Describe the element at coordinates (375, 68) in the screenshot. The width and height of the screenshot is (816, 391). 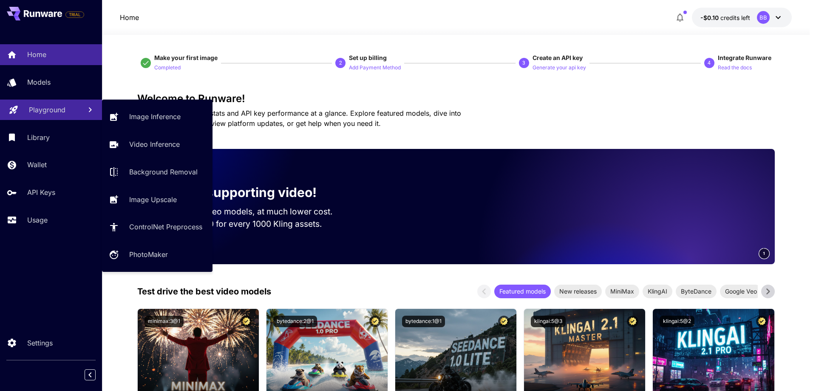
I see `p: Add Payment Method` at that location.